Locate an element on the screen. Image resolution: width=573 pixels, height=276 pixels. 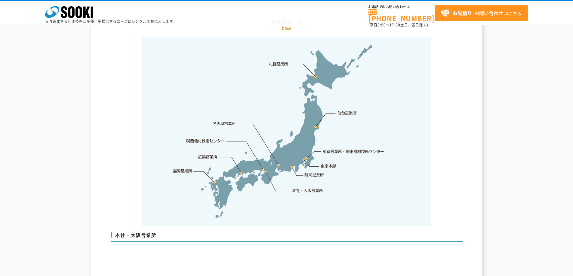
img: 事業拠点一覧 is located at coordinates (286, 132).